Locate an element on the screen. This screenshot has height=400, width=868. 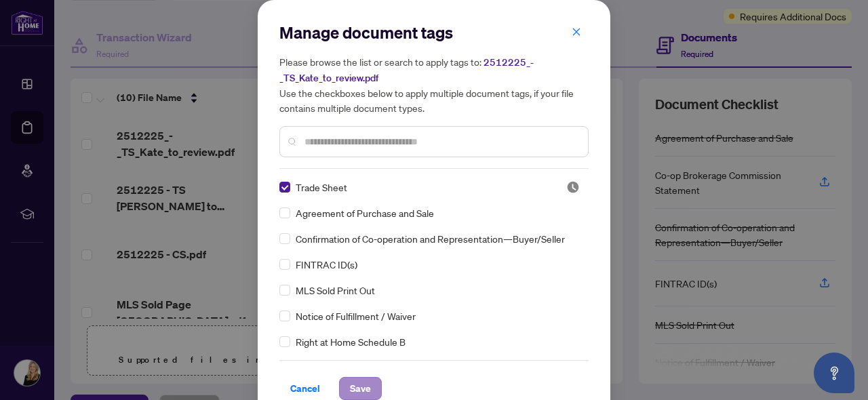
span: close is located at coordinates (576, 32).